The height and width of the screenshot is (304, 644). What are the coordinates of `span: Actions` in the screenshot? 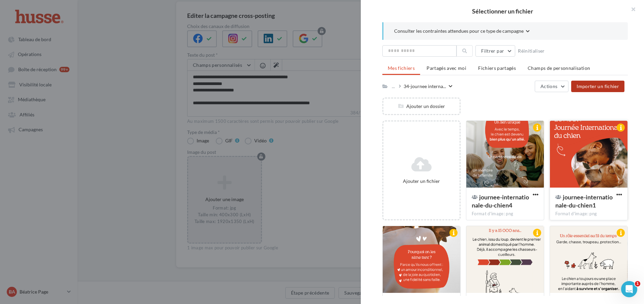 It's located at (549, 86).